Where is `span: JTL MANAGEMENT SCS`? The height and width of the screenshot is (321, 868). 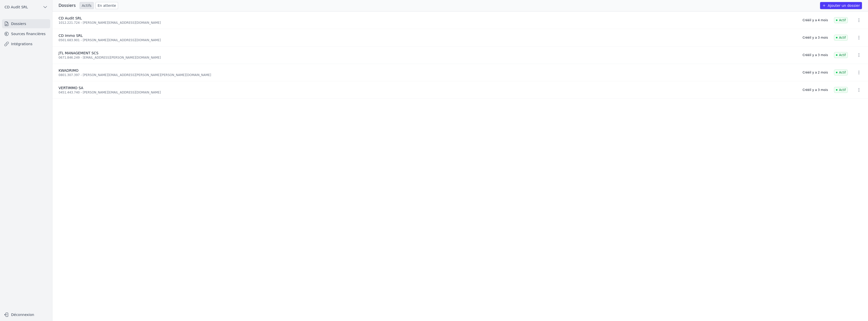 span: JTL MANAGEMENT SCS is located at coordinates (78, 53).